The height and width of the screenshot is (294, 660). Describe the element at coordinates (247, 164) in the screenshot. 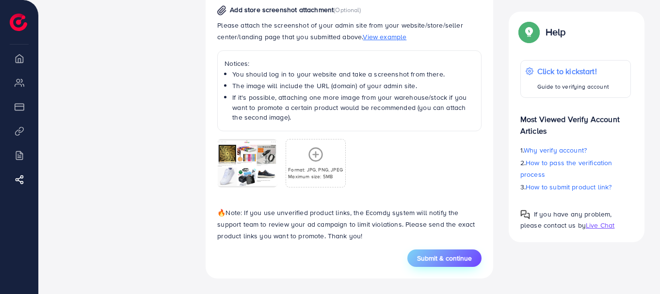

I see `img: img uploaded` at that location.